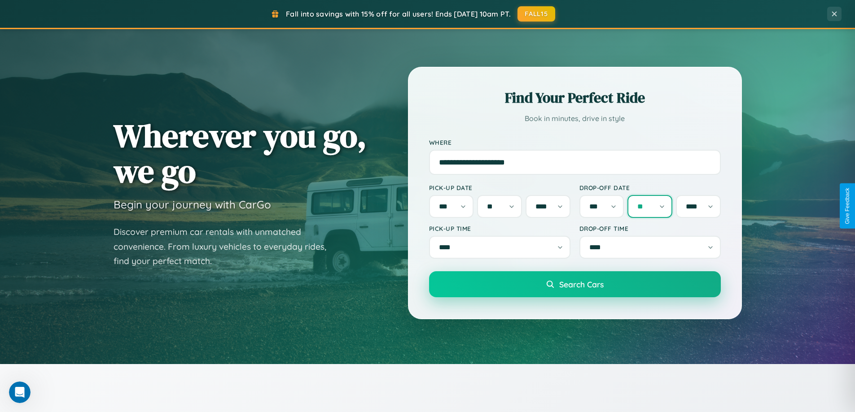 The height and width of the screenshot is (412, 855). Describe the element at coordinates (575, 142) in the screenshot. I see `label: Where` at that location.